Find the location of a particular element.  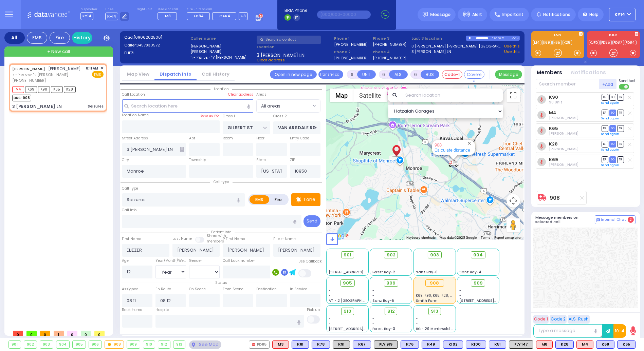

div: 0:00 is located at coordinates (495, 38).